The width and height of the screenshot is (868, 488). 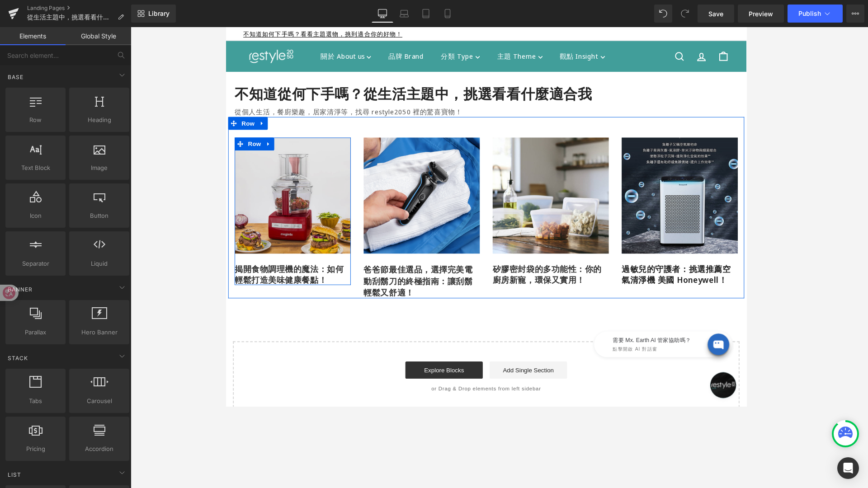 What do you see at coordinates (98, 21) in the screenshot?
I see `p: 需要 Mx. Earth AI 管家協助嗎？` at bounding box center [98, 21].